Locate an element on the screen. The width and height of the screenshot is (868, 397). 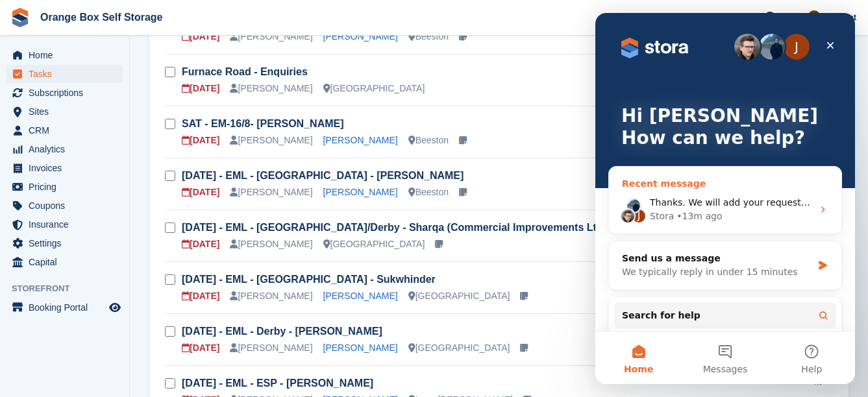
span: Insurance is located at coordinates (67, 225).